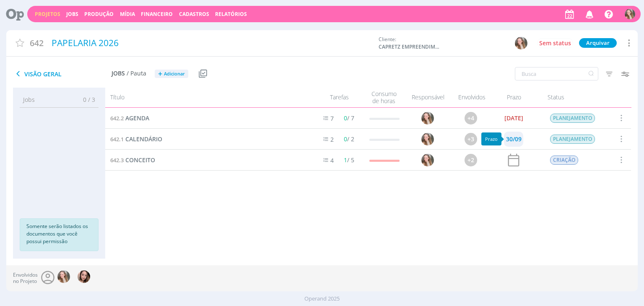 Image resolution: width=644 pixels, height=306 pixels. What do you see at coordinates (25, 278) in the screenshot?
I see `span: Envolvidos no Projeto` at bounding box center [25, 278].